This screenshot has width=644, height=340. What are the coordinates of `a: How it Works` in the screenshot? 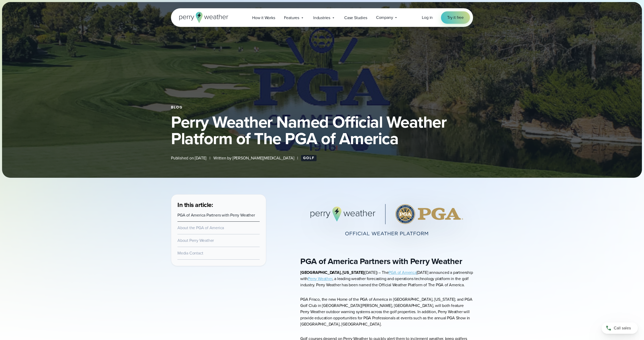 It's located at (264, 17).